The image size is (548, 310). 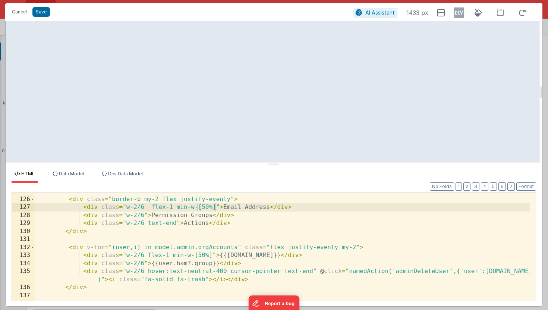 What do you see at coordinates (526, 186) in the screenshot?
I see `button: Format` at bounding box center [526, 186].